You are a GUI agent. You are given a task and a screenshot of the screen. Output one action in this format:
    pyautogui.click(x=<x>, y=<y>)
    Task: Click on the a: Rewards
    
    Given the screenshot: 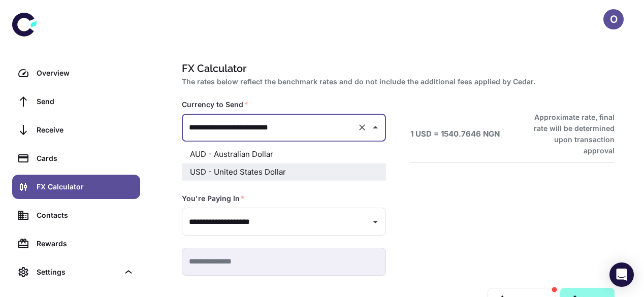 What is the action you would take?
    pyautogui.click(x=76, y=244)
    